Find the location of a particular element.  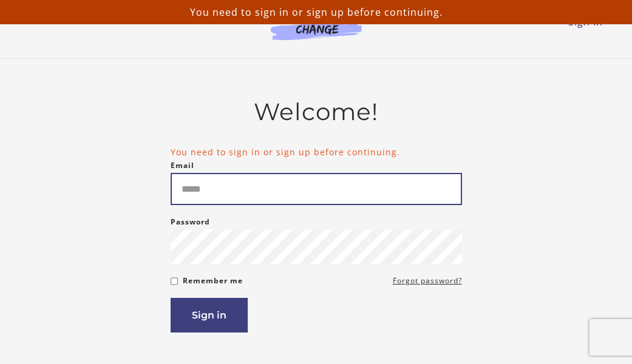

button: Sign in is located at coordinates (209, 315).